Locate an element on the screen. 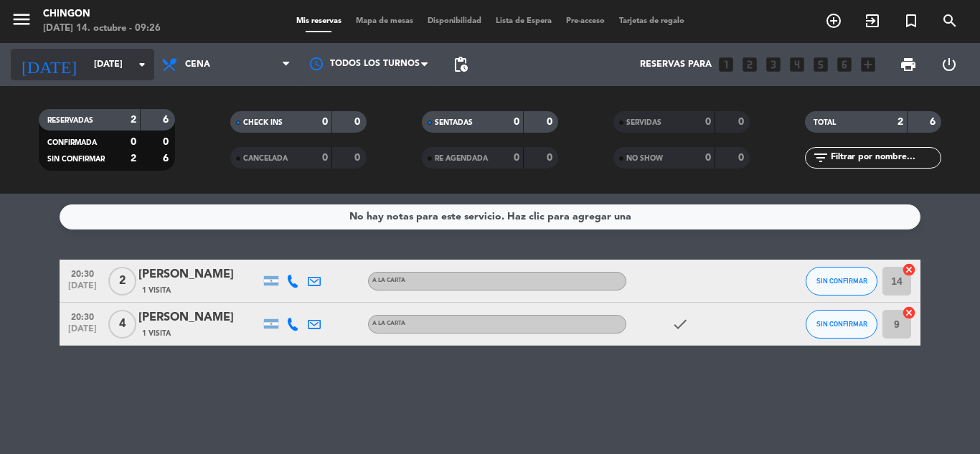 The width and height of the screenshot is (980, 454). i: filter_list is located at coordinates (821, 158).